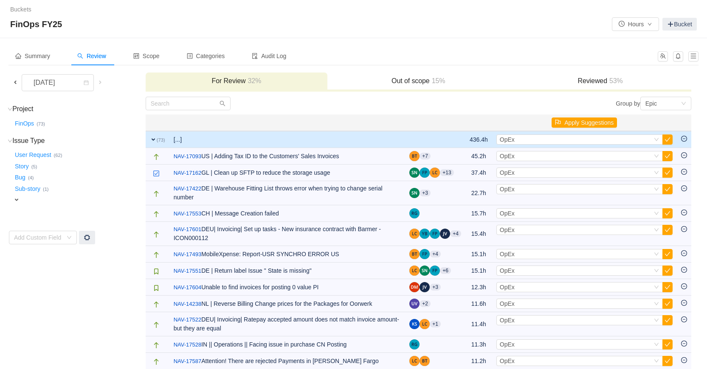 The image size is (707, 369). I want to click on td: 37.4h, so click(478, 173).